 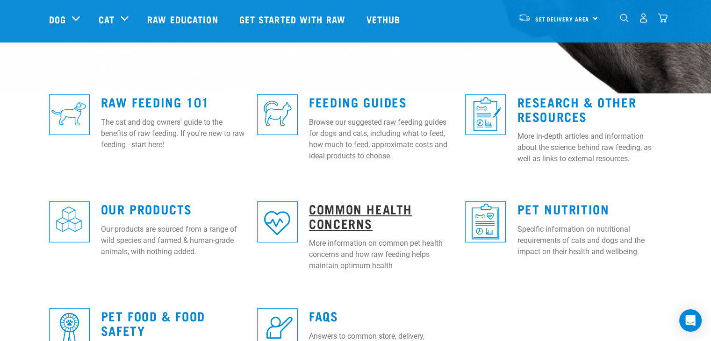 I want to click on a: Research & Other Resources, so click(x=576, y=109).